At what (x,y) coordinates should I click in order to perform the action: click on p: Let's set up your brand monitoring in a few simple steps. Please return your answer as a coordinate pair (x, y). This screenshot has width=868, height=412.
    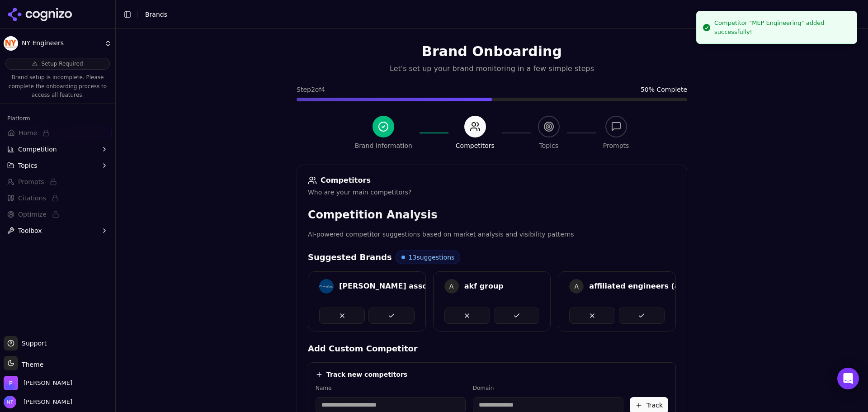
    Looking at the image, I should click on (492, 69).